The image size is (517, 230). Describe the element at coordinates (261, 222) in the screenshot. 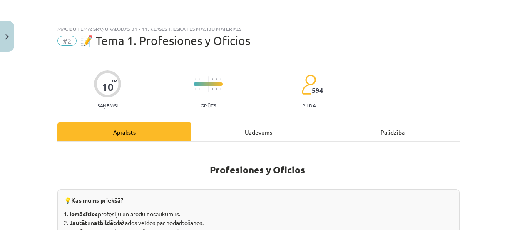

I see `li: un dažādos veidos par nodarbošanos.` at that location.